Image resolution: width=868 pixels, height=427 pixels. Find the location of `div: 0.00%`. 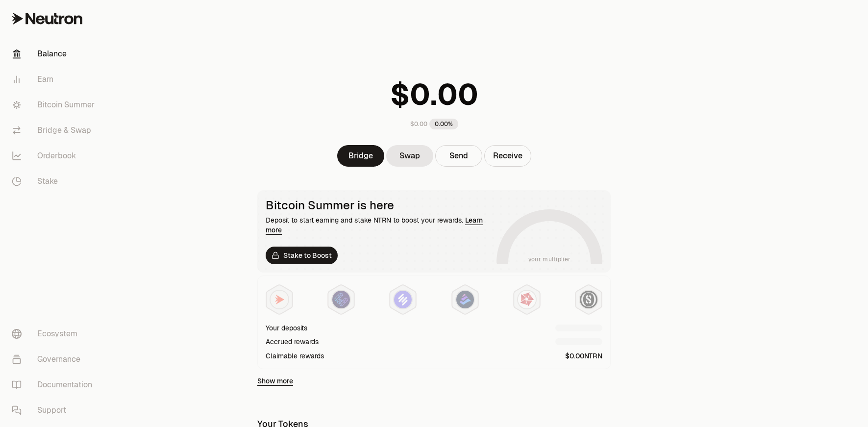

div: 0.00% is located at coordinates (443, 124).